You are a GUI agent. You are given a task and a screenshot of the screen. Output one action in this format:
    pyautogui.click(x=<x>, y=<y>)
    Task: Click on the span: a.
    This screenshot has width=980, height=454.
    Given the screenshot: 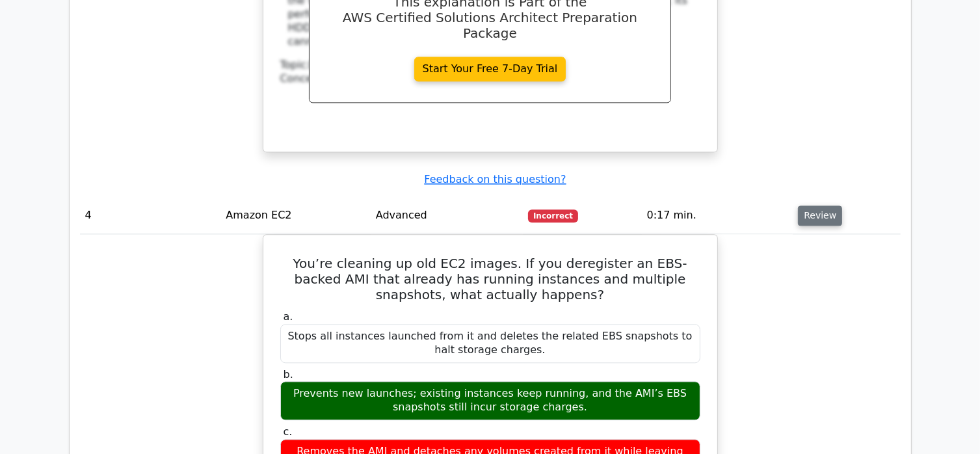 What is the action you would take?
    pyautogui.click(x=288, y=316)
    